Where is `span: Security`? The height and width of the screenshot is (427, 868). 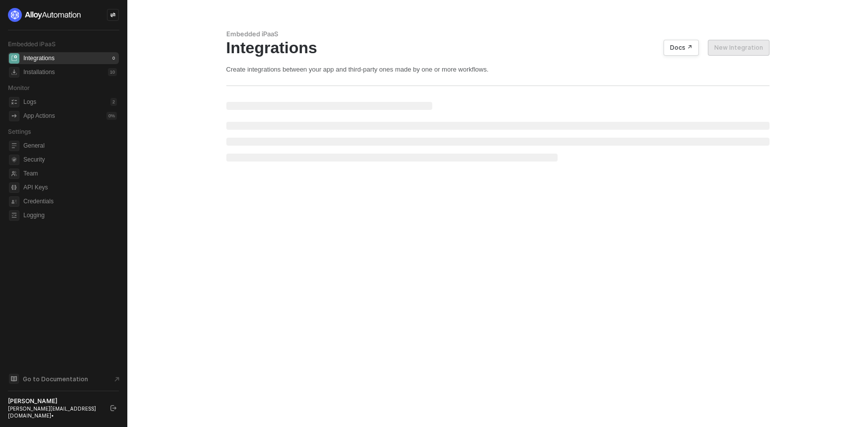
span: Security is located at coordinates (70, 159).